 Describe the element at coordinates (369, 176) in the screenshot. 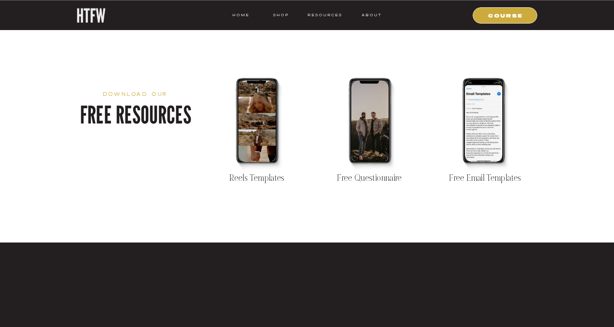

I see `a: Free Questionnaire` at that location.